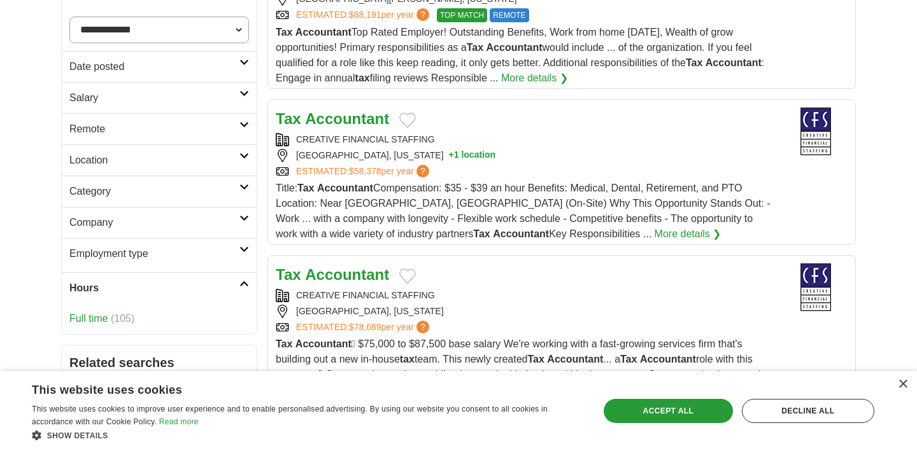  What do you see at coordinates (122, 318) in the screenshot?
I see `span: (105)` at bounding box center [122, 318].